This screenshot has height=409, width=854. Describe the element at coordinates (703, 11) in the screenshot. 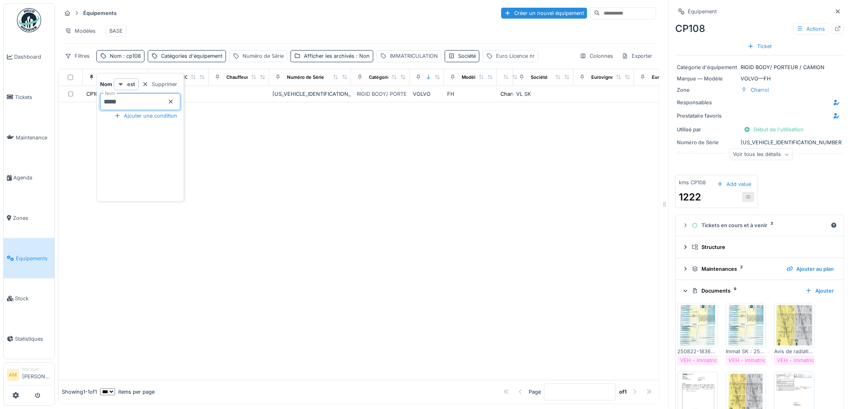

I see `div: Équipement` at that location.